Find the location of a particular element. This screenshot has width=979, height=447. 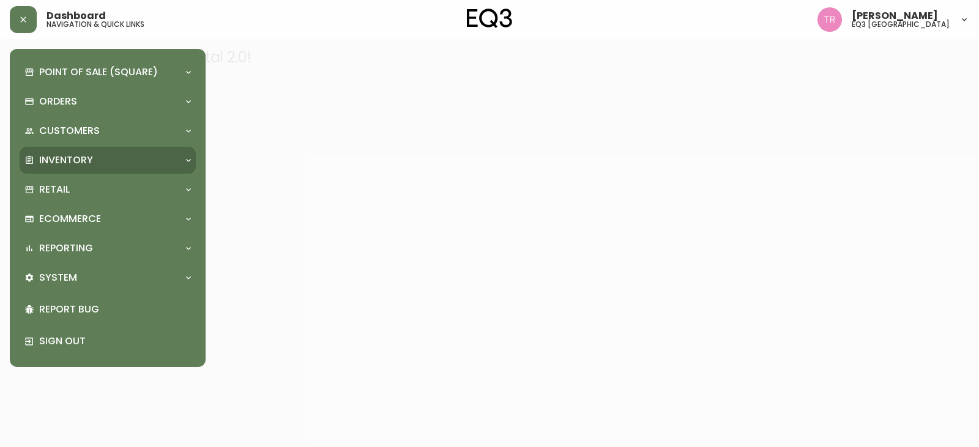

h5: navigation & quick links is located at coordinates (95, 24).